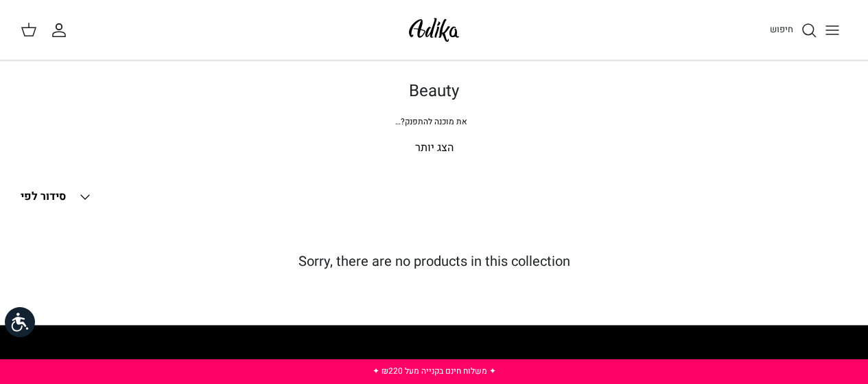 The height and width of the screenshot is (384, 868). What do you see at coordinates (62, 31) in the screenshot?
I see `a: החשבון שלי` at bounding box center [62, 31].